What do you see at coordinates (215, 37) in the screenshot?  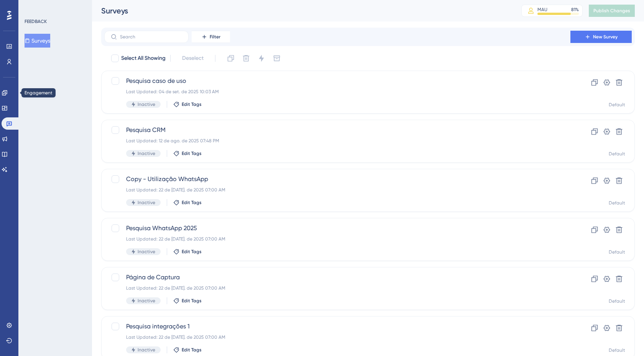 I see `span: Filter` at bounding box center [215, 37].